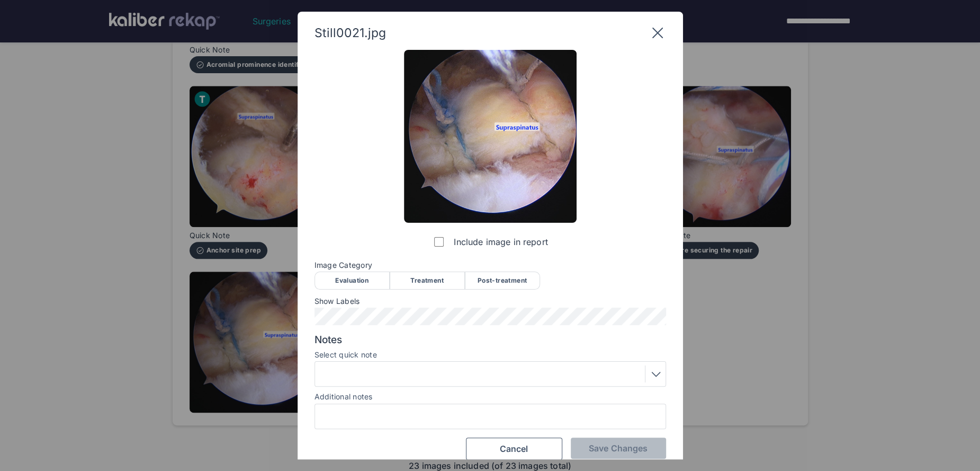  I want to click on div: Treatment, so click(428, 280).